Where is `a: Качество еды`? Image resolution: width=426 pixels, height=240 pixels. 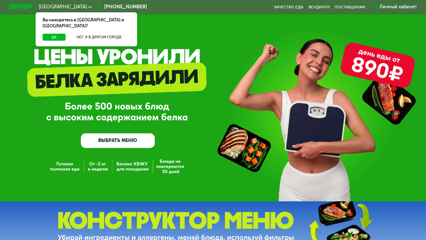
a: Качество еды is located at coordinates (289, 7).